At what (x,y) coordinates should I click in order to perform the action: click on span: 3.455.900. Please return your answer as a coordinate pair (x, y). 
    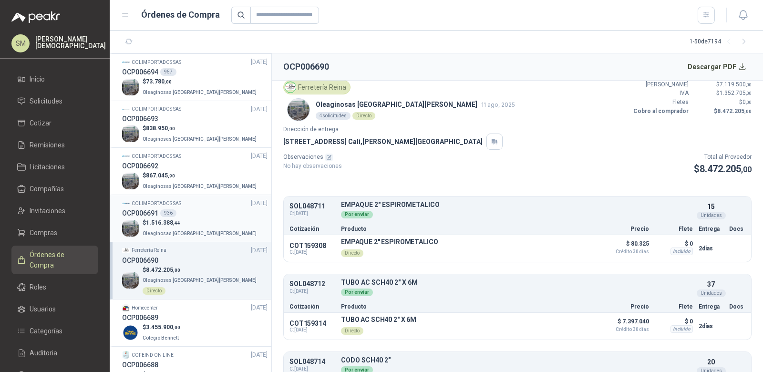
    Looking at the image, I should click on (163, 327).